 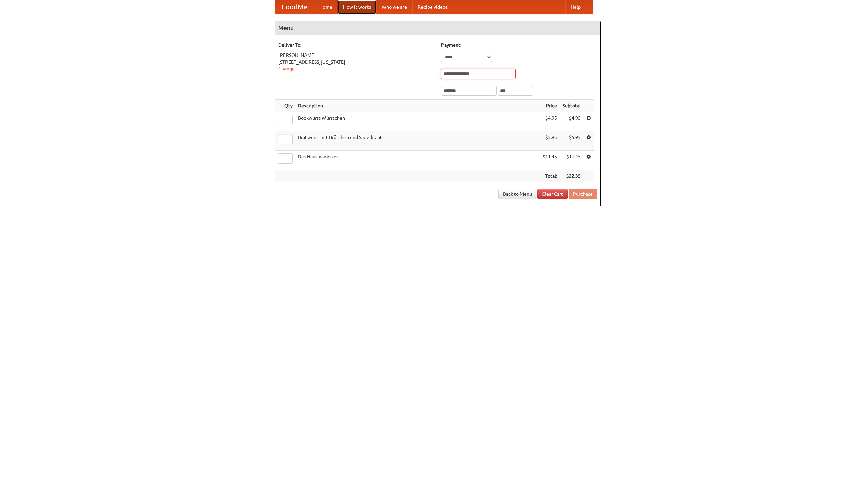 What do you see at coordinates (356, 8) in the screenshot?
I see `a: How it works` at bounding box center [356, 8].